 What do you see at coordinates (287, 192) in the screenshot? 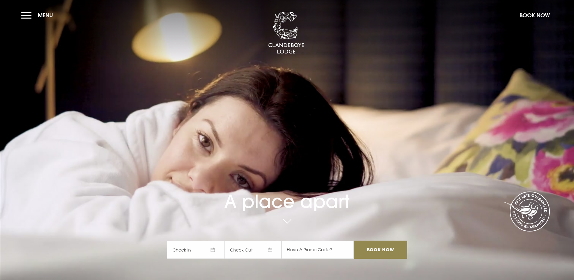
I see `h1: A place apart` at bounding box center [287, 192].